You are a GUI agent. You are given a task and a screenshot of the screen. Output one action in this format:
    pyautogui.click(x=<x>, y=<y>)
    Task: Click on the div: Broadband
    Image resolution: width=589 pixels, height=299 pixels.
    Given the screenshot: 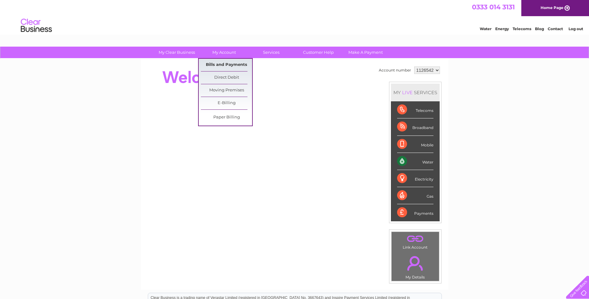 What is the action you would take?
    pyautogui.click(x=415, y=127)
    